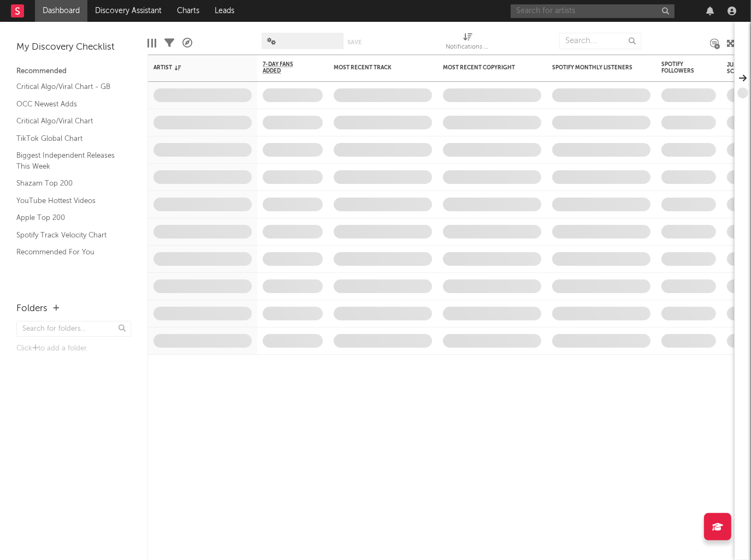  I want to click on input: Search..., so click(600, 41).